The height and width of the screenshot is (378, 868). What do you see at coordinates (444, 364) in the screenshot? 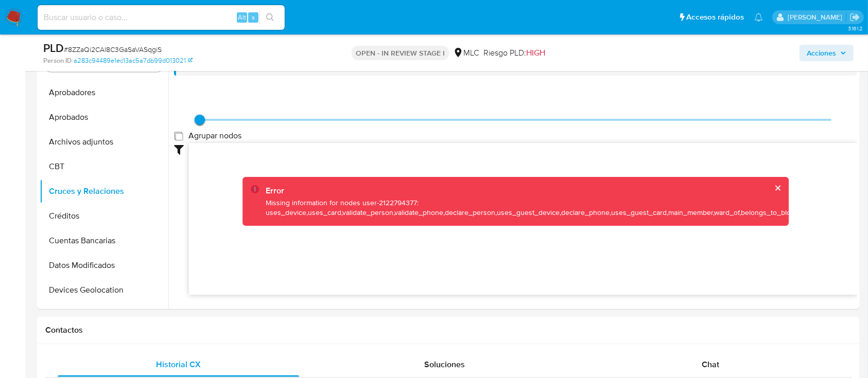
I see `span: Soluciones` at bounding box center [444, 364].